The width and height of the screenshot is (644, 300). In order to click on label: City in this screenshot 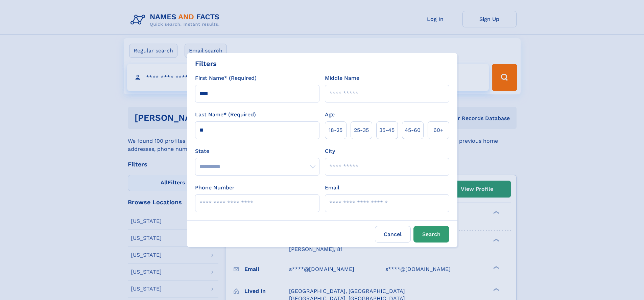, I will do `click(330, 151)`.